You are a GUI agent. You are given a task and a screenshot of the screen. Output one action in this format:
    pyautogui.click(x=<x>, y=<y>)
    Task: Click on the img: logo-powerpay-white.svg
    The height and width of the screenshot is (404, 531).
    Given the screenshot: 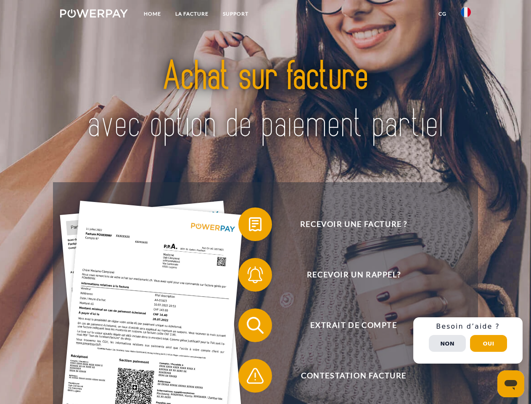 What is the action you would take?
    pyautogui.click(x=94, y=13)
    